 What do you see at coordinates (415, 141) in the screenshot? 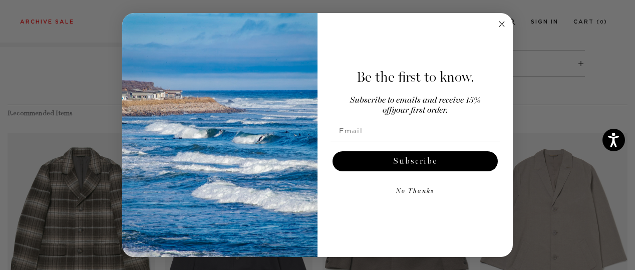
I see `img: underline` at bounding box center [415, 141].